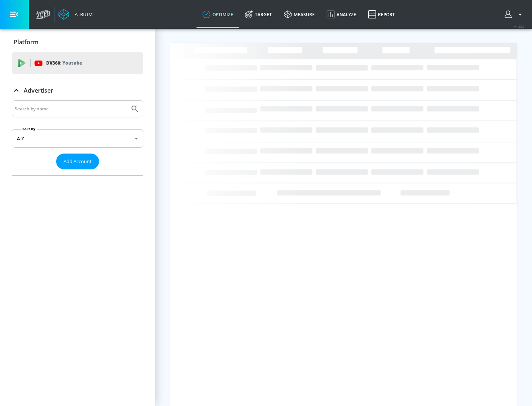 The width and height of the screenshot is (532, 406). What do you see at coordinates (72, 63) in the screenshot?
I see `p: Youtube` at bounding box center [72, 63].